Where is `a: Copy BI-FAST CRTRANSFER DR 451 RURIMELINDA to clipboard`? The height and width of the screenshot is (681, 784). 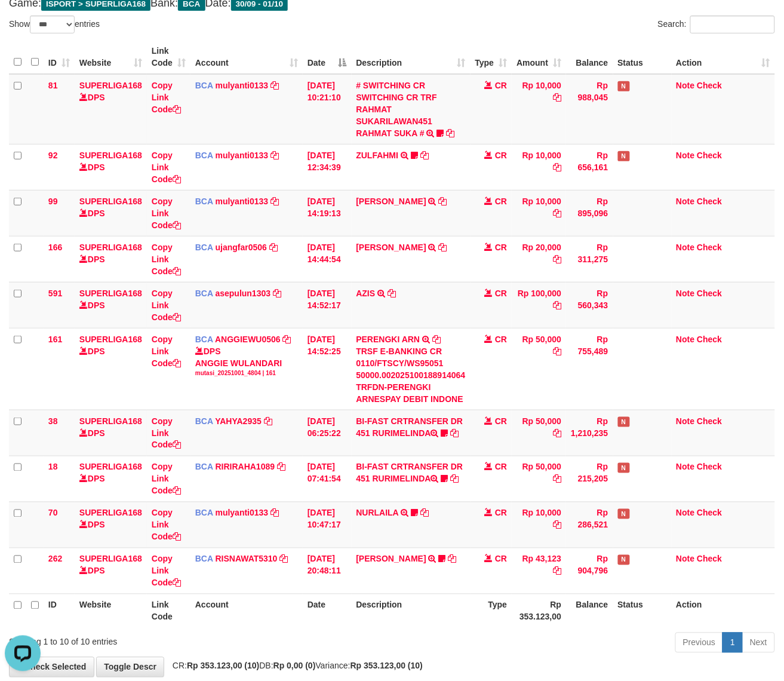 a: Copy BI-FAST CRTRANSFER DR 451 RURIMELINDA to clipboard is located at coordinates (455, 433).